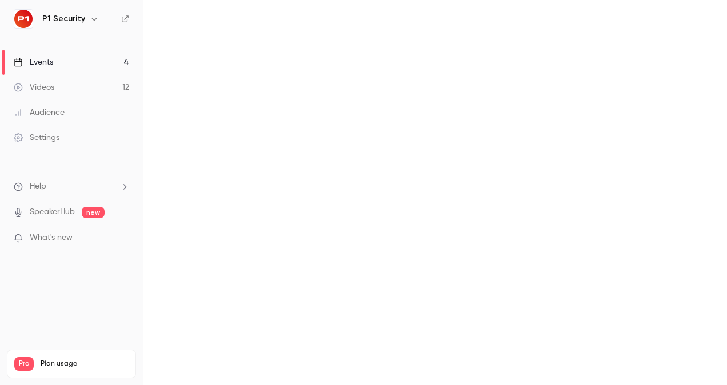 The height and width of the screenshot is (385, 727). What do you see at coordinates (71, 186) in the screenshot?
I see `li: help-dropdown-opener` at bounding box center [71, 186].